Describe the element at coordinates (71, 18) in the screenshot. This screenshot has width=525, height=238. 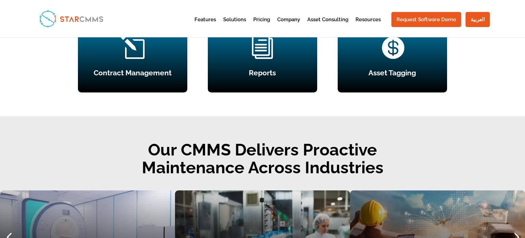
I see `img: StarCMMS` at that location.